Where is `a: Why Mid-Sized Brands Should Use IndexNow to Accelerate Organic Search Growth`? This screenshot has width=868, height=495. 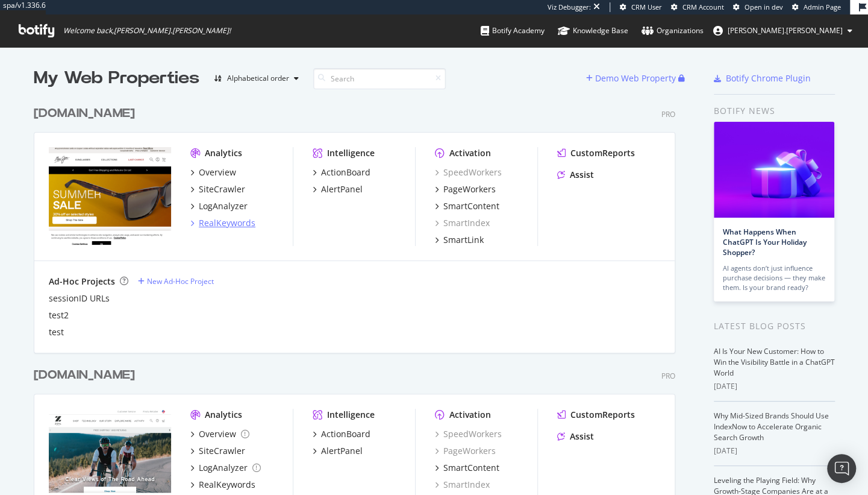 a: Why Mid-Sized Brands Should Use IndexNow to Accelerate Organic Search Growth is located at coordinates (771, 426).